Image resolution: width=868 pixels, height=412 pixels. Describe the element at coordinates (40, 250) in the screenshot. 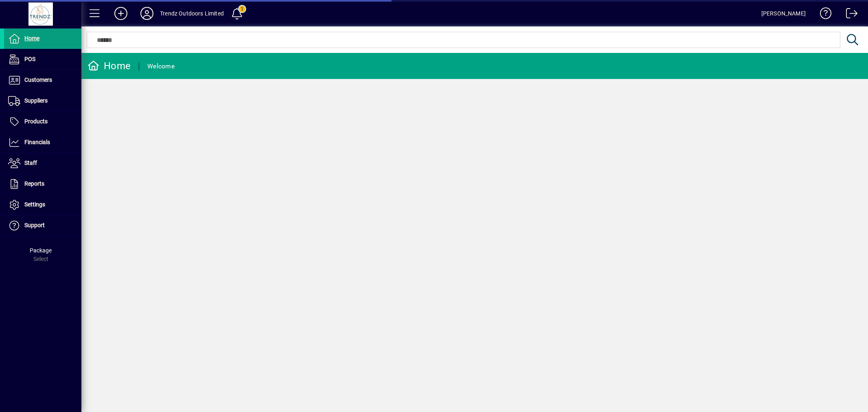

I see `span: Package` at that location.